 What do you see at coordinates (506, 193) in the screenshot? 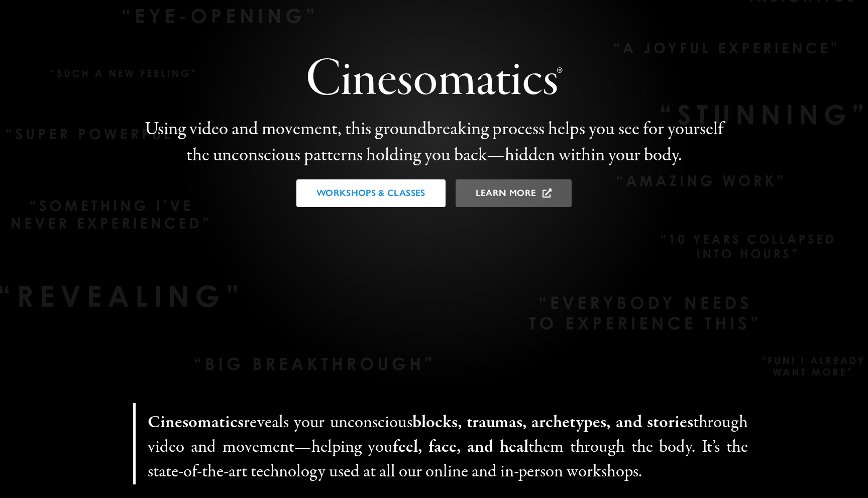
I see `span: Learn More` at bounding box center [506, 193].